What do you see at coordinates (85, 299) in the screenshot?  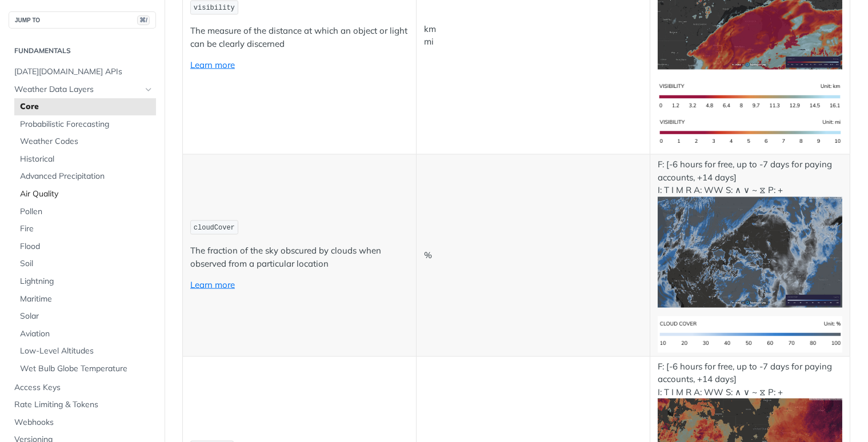 I see `a: Maritime` at bounding box center [85, 299].